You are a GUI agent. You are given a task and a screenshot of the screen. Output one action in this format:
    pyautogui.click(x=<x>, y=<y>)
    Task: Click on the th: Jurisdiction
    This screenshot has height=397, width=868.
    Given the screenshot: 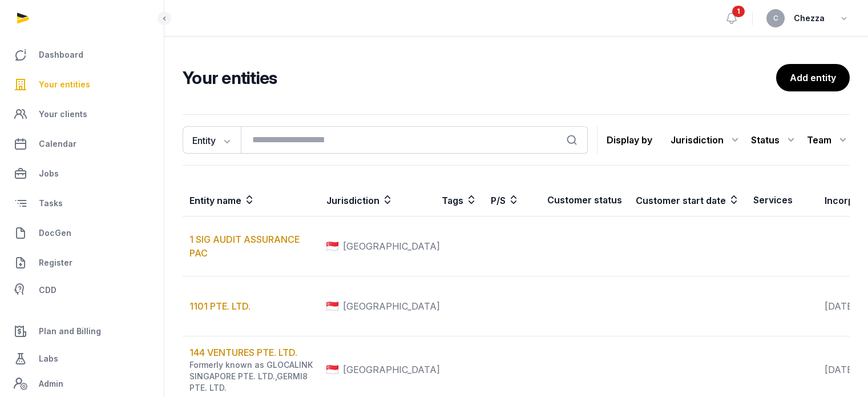 What is the action you would take?
    pyautogui.click(x=377, y=200)
    